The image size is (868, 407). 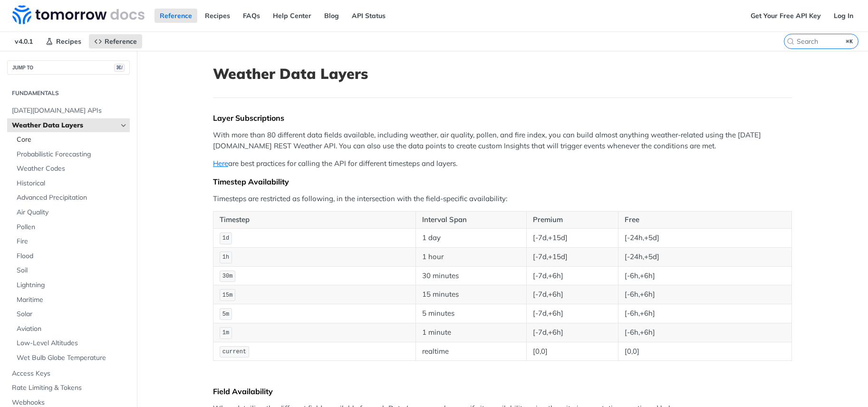 I want to click on p: are best practices for calling the API for different timesteps and layers., so click(x=502, y=164).